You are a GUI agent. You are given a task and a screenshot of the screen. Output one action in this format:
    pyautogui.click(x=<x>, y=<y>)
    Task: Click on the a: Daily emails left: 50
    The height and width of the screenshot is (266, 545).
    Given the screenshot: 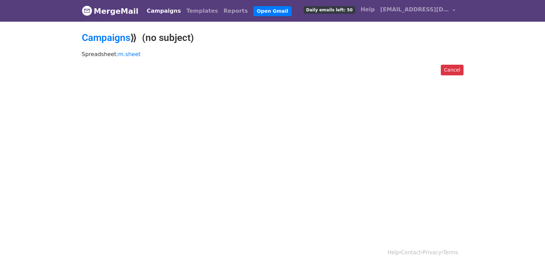 What is the action you would take?
    pyautogui.click(x=329, y=10)
    